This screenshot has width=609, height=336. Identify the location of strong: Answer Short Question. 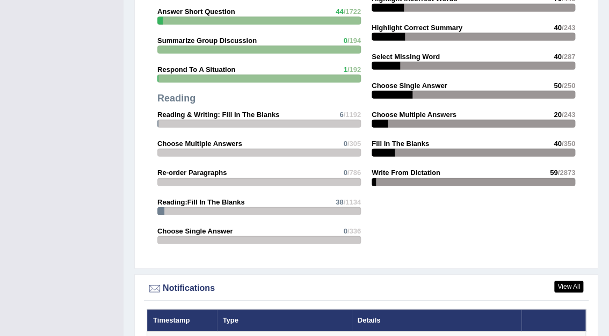
(196, 11).